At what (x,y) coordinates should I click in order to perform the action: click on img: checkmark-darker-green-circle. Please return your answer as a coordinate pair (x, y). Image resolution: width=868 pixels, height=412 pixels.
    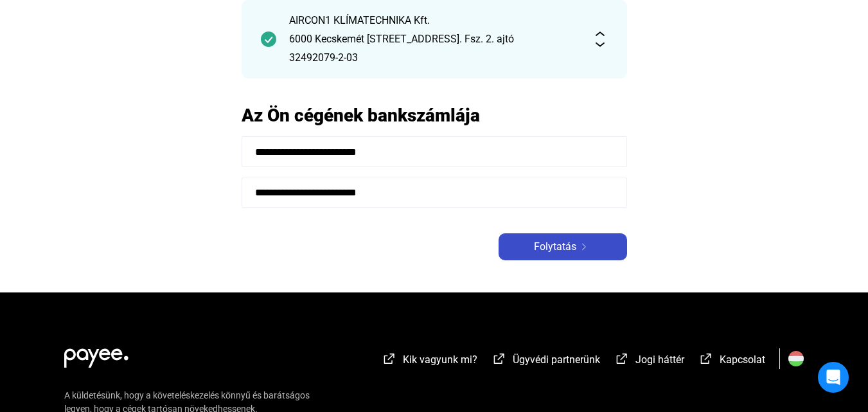
    Looking at the image, I should click on (269, 39).